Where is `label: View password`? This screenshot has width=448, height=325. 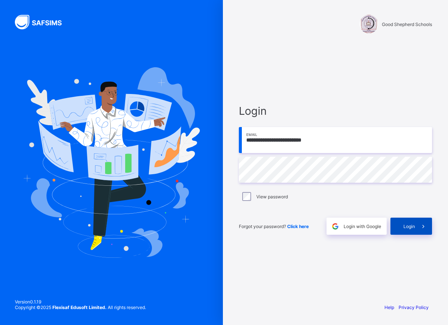
label: View password is located at coordinates (272, 196).